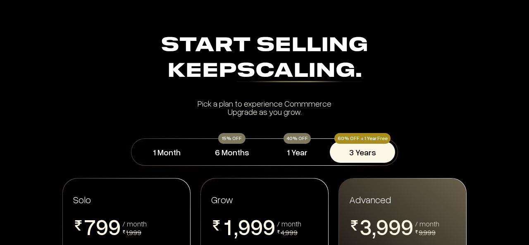 The width and height of the screenshot is (529, 245). What do you see at coordinates (363, 152) in the screenshot?
I see `button: 3 Years` at bounding box center [363, 152].